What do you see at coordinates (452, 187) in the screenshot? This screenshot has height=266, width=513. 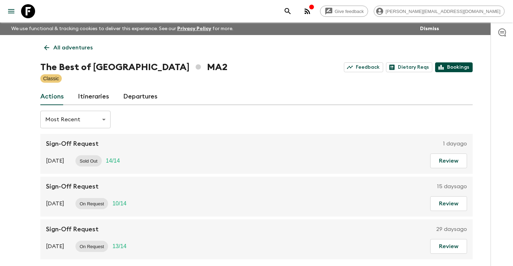 I see `p: 15 days ago` at bounding box center [452, 187].